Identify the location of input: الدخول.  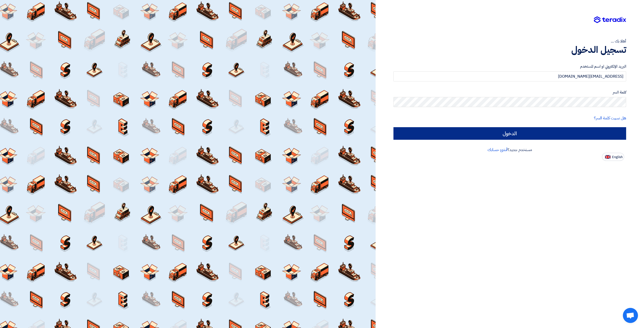
(510, 133).